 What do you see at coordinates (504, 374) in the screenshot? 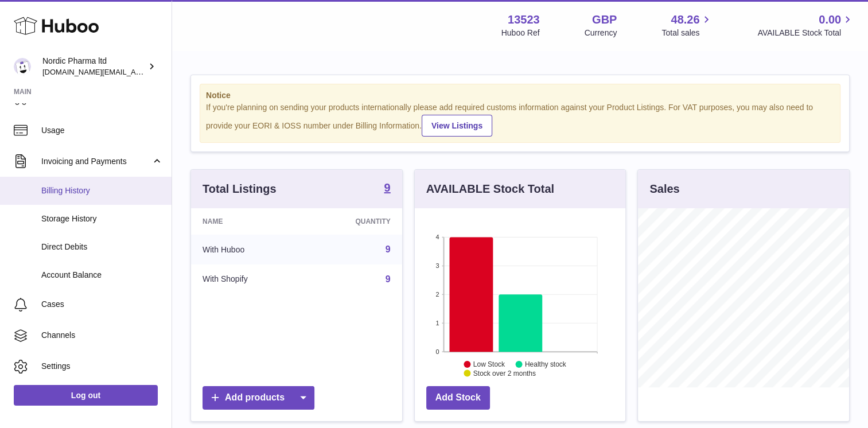
I see `text: Stock over 2 months` at bounding box center [504, 374].